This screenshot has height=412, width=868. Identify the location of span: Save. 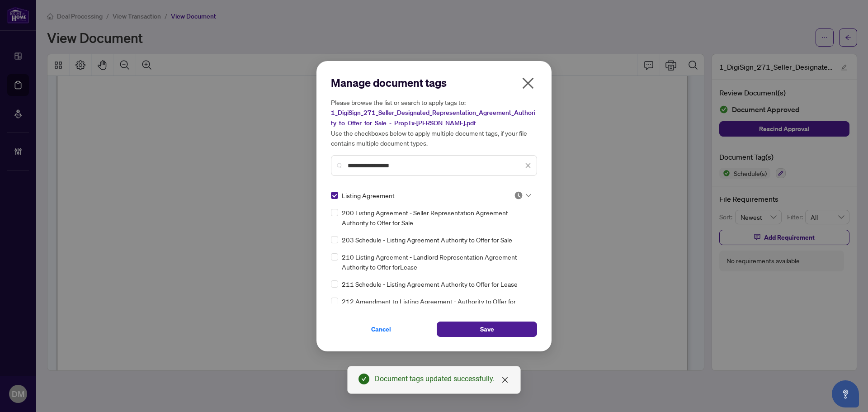
(487, 329).